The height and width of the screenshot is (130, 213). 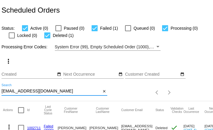 What do you see at coordinates (191, 110) in the screenshot?
I see `button: Change sorting for LastOccurrenceUtc` at bounding box center [191, 110].